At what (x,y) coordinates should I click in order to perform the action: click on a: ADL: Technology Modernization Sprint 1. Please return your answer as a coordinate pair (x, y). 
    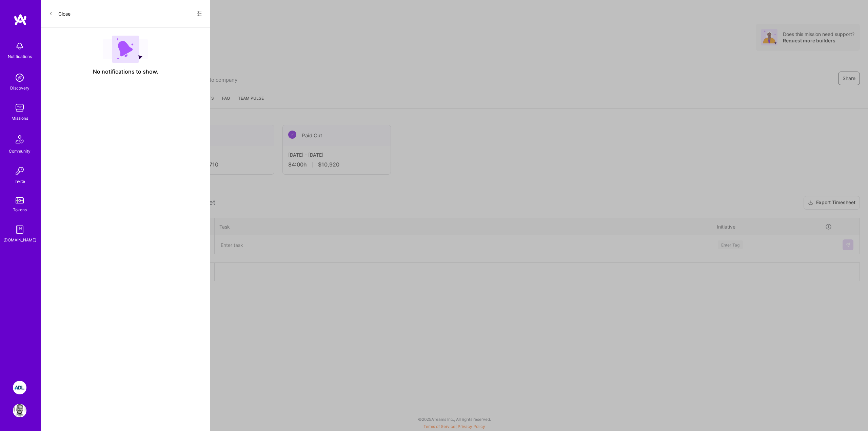
    Looking at the image, I should click on (20, 388).